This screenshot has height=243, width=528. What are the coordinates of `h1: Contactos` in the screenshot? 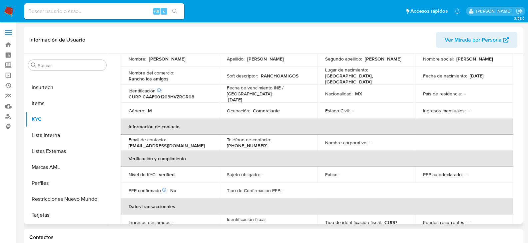 It's located at (273, 238).